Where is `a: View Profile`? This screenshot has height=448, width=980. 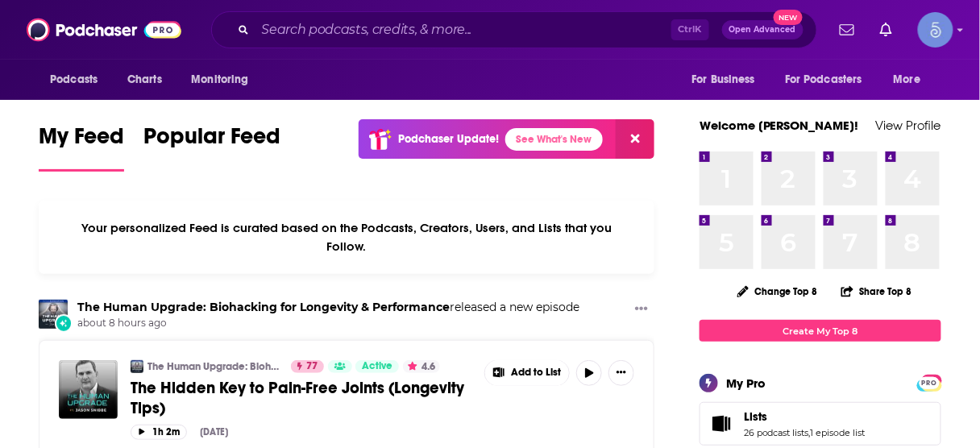 a: View Profile is located at coordinates (908, 125).